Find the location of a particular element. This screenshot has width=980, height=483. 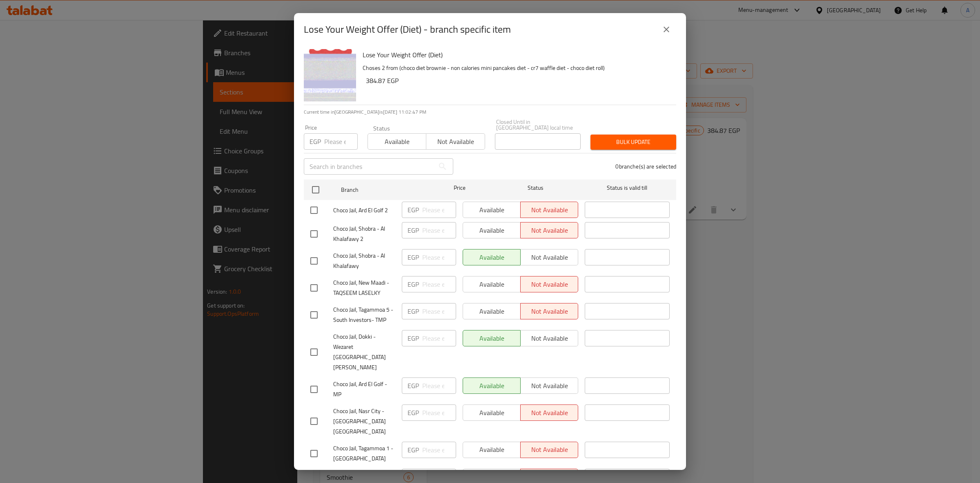

span: Not available is located at coordinates (455, 141).